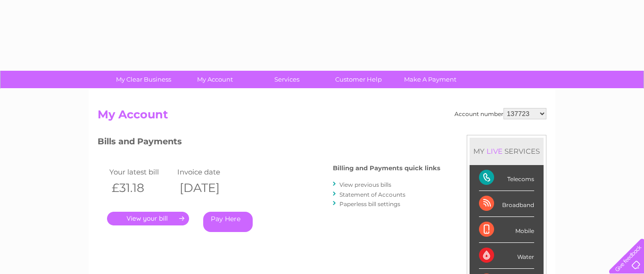  I want to click on a: Make A Payment, so click(430, 79).